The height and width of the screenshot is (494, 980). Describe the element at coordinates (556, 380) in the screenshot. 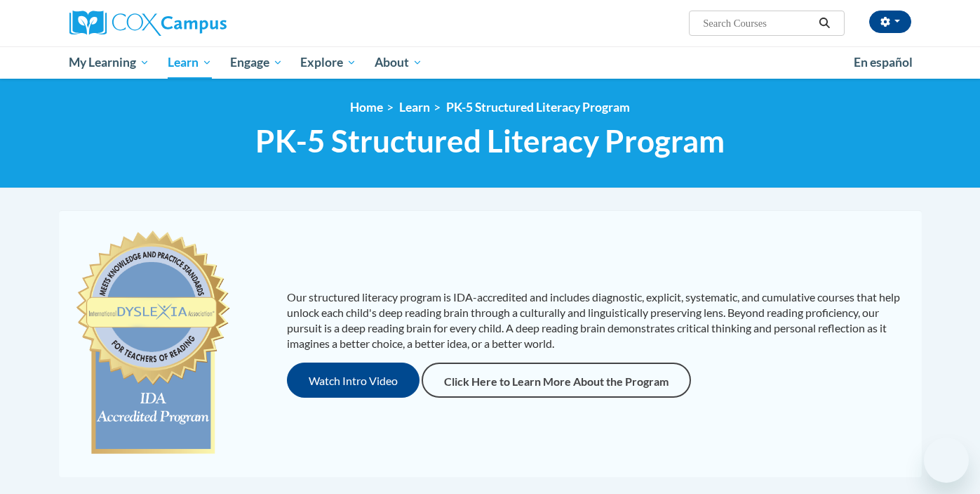

I see `a: Click Here to Learn More About the Program` at that location.